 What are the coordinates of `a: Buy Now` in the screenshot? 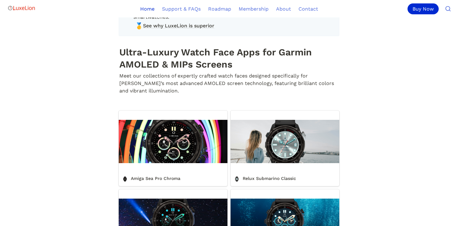 It's located at (424, 9).